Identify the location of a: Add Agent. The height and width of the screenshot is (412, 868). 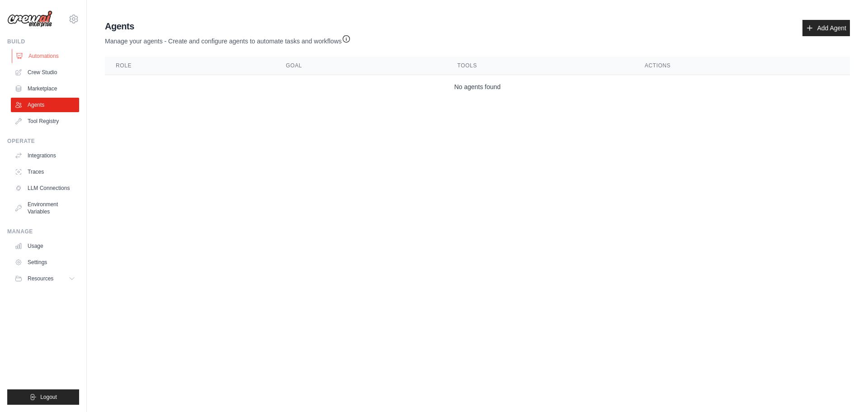
(826, 28).